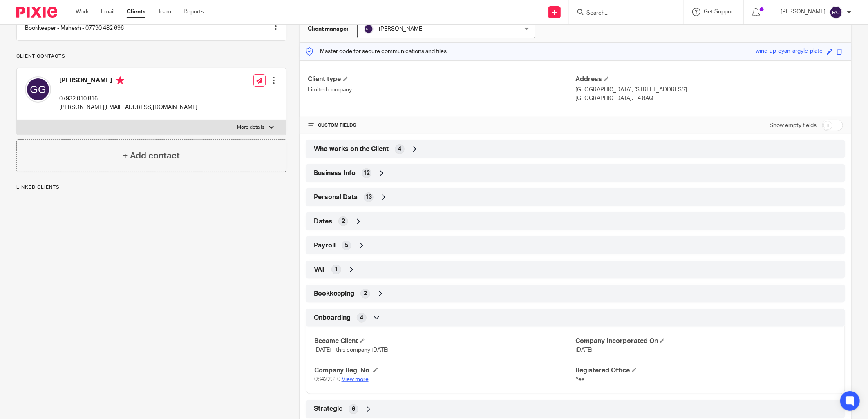 The width and height of the screenshot is (868, 419). What do you see at coordinates (107, 12) in the screenshot?
I see `a: Email` at bounding box center [107, 12].